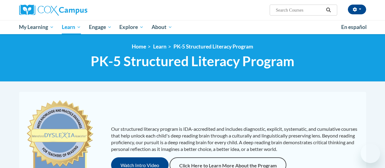  I want to click on a: My Learning, so click(37, 27).